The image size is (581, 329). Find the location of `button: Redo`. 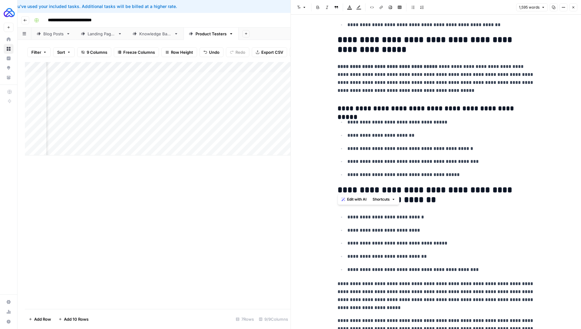

button: Redo is located at coordinates (238, 52).